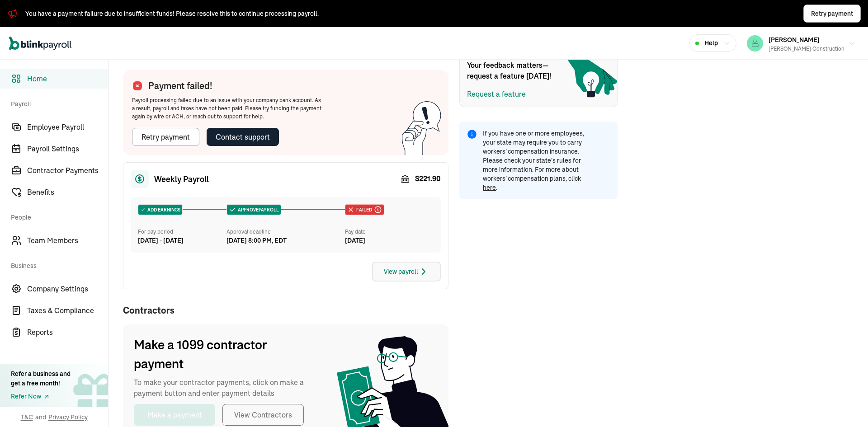 This screenshot has height=427, width=868. What do you see at coordinates (224, 354) in the screenshot?
I see `span: Make a 1099 contractor payment` at bounding box center [224, 354].